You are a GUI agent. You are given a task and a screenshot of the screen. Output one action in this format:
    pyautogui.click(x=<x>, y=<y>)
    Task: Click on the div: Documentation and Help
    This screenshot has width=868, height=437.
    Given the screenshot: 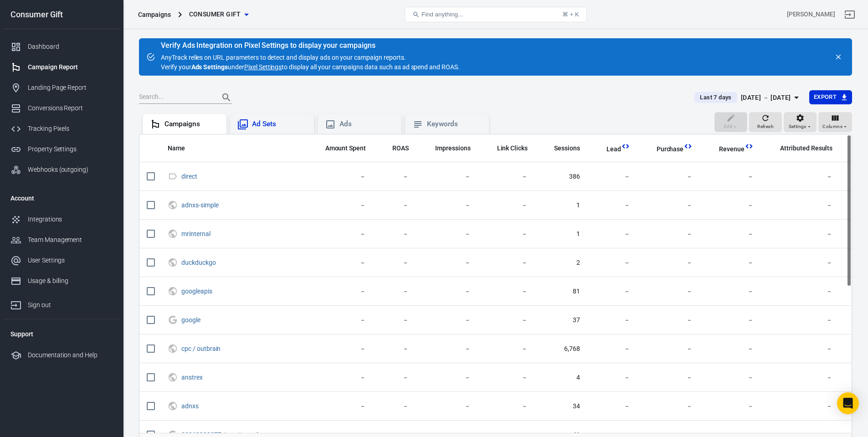 What is the action you would take?
    pyautogui.click(x=70, y=355)
    